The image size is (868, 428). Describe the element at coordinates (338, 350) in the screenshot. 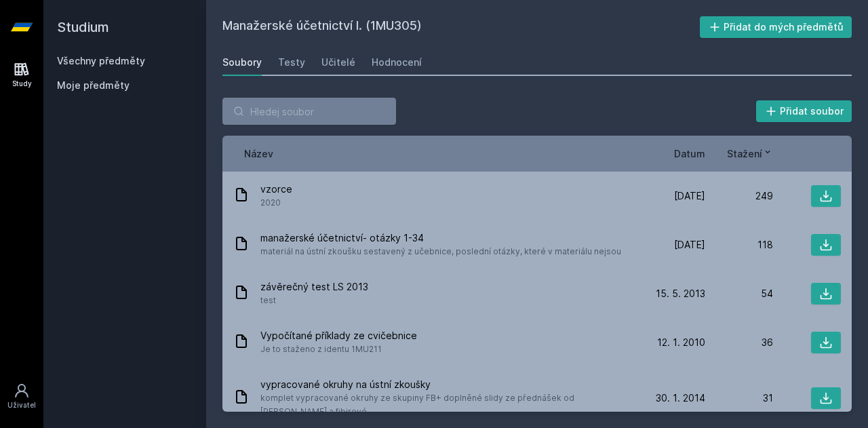

I see `span: Je to staženo z identu 1MU211` at that location.